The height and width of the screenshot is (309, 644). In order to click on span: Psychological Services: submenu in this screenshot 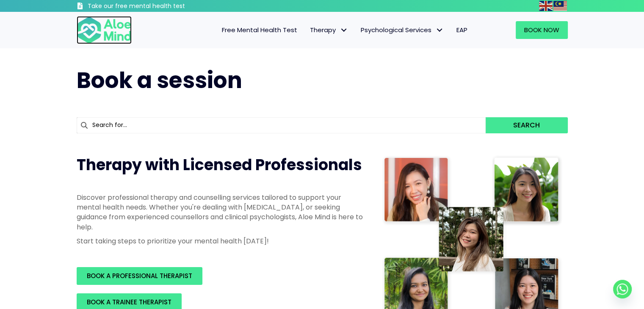, I will do `click(440, 31)`.